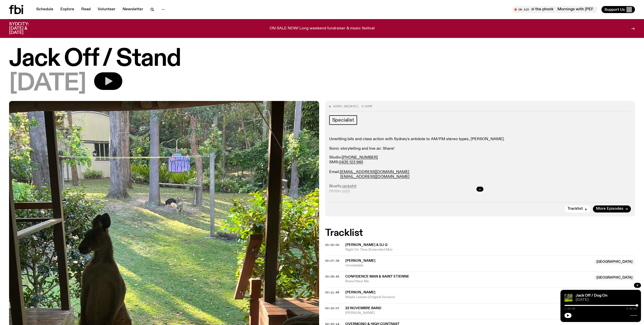  I want to click on span: Right On Time (Extended Mix), so click(490, 250).